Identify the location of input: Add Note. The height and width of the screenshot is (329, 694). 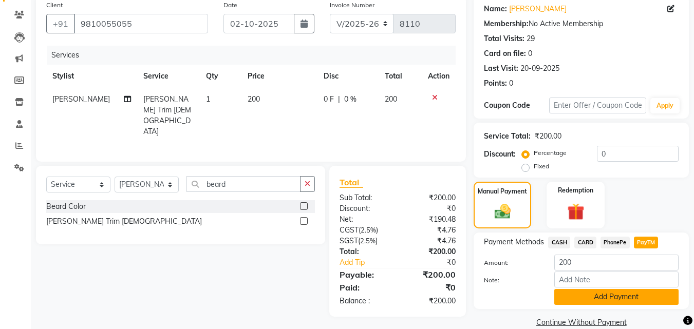
(616, 279).